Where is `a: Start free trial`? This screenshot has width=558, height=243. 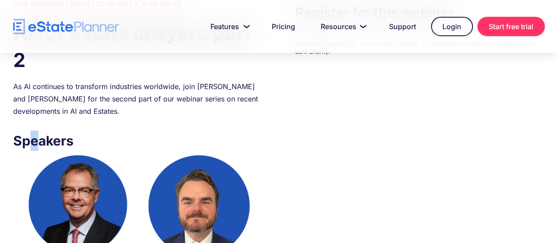
a: Start free trial is located at coordinates (511, 26).